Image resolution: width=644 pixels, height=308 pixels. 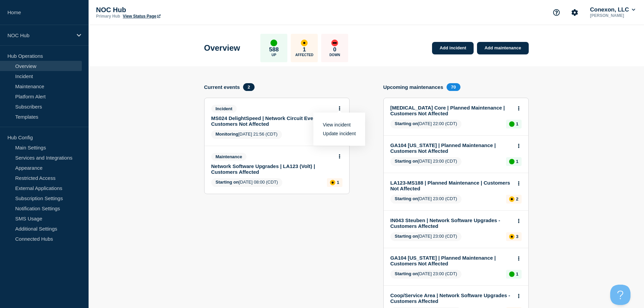 What do you see at coordinates (222, 48) in the screenshot?
I see `h1: Overview` at bounding box center [222, 48].